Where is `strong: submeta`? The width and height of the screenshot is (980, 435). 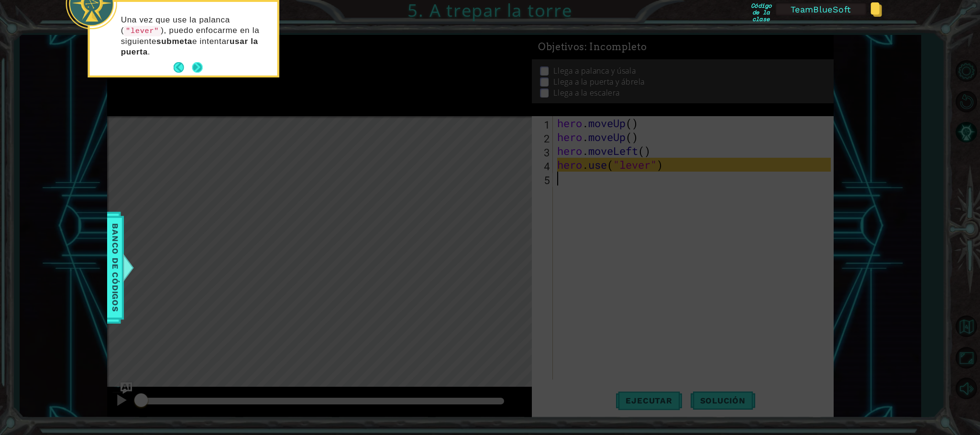 strong: submeta is located at coordinates (174, 41).